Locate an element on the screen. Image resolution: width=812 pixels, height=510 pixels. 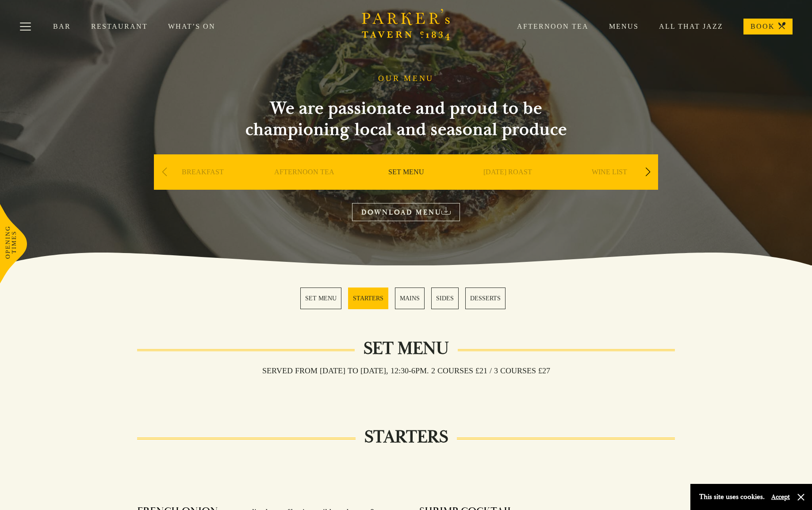
h2: Set Menu is located at coordinates (406, 348).